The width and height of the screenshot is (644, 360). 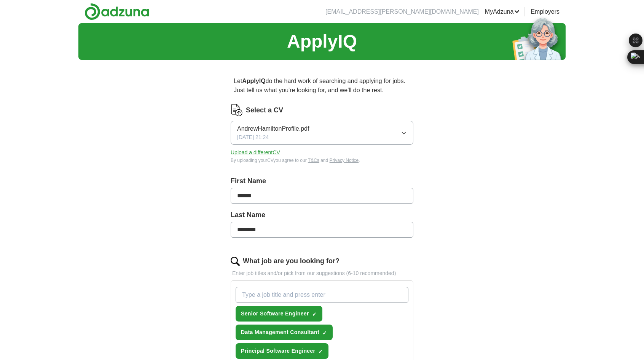 What do you see at coordinates (264, 110) in the screenshot?
I see `label: Select a CV` at bounding box center [264, 110].